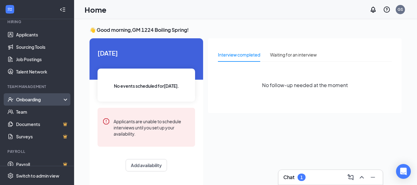 Image resolution: width=417 pixels, height=185 pixels. I want to click on div: Team Management, so click(37, 86).